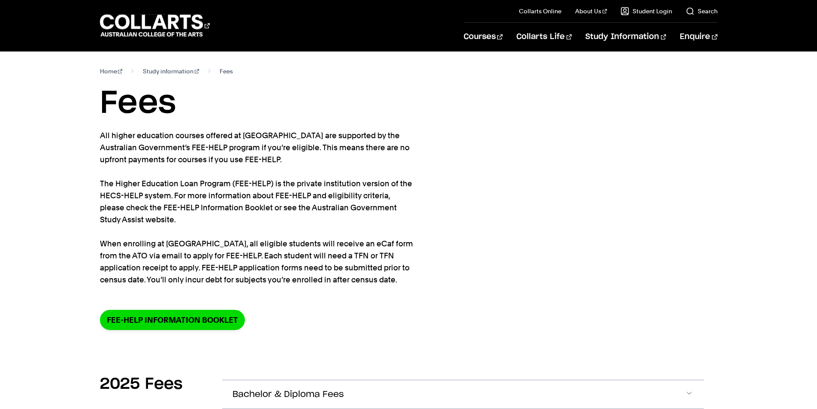 The width and height of the screenshot is (817, 409). What do you see at coordinates (702, 11) in the screenshot?
I see `a: Search` at bounding box center [702, 11].